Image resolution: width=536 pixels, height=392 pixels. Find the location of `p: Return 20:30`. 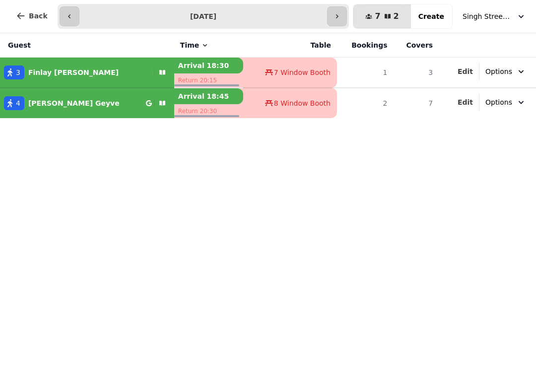

p: Return 20:30 is located at coordinates (209, 111).